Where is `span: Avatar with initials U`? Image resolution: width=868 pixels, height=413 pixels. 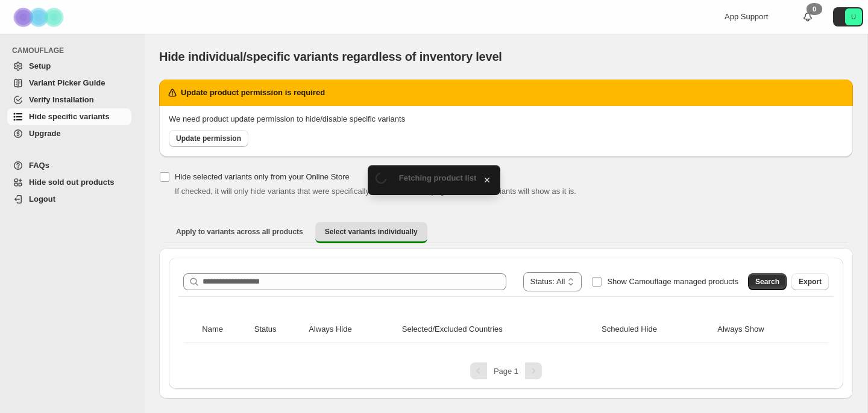
span: Avatar with initials U is located at coordinates (854, 17).